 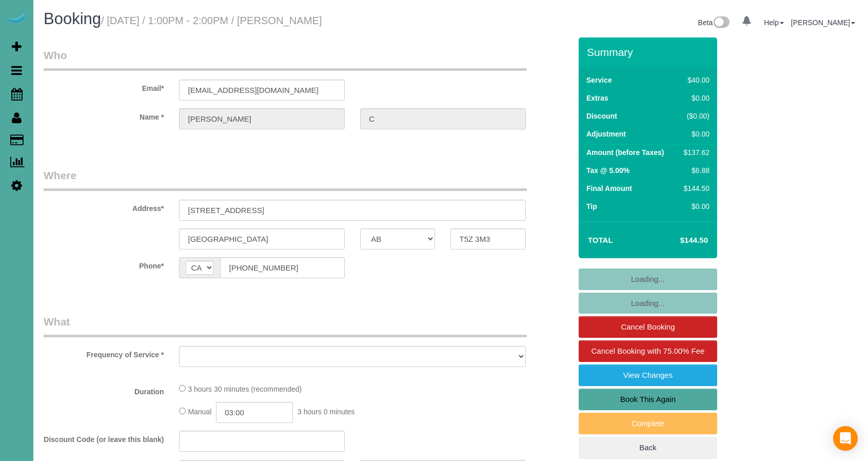 I want to click on a: Automaid Logo, so click(x=17, y=17).